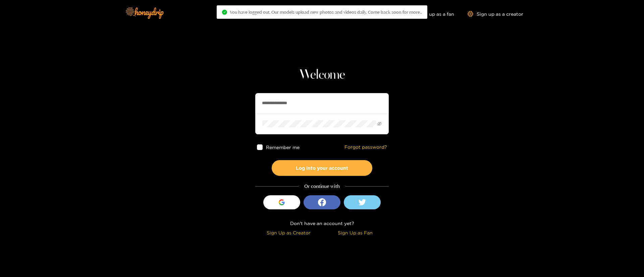 This screenshot has width=644, height=277. Describe the element at coordinates (355, 232) in the screenshot. I see `div: Sign Up as Fan` at that location.